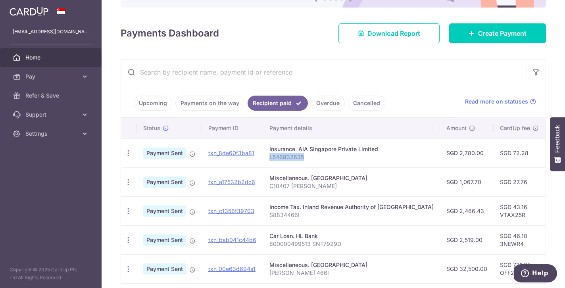 The width and height of the screenshot is (565, 288). What do you see at coordinates (467, 182) in the screenshot?
I see `td: SGD 1,067.70` at bounding box center [467, 182].